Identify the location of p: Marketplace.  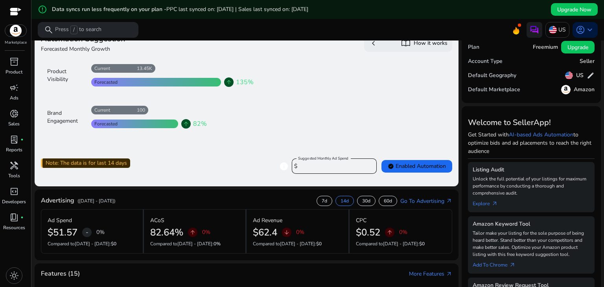
(16, 43).